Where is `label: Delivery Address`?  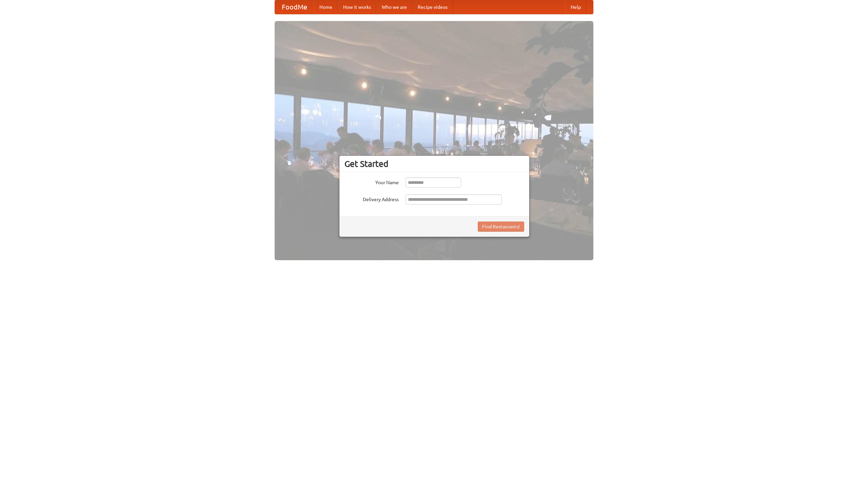
label: Delivery Address is located at coordinates (372, 198).